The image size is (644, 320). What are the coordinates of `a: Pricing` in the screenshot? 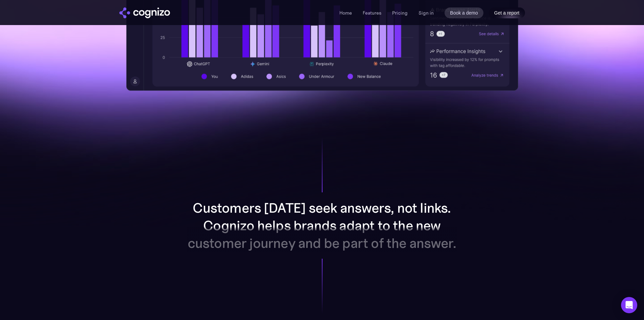 It's located at (399, 13).